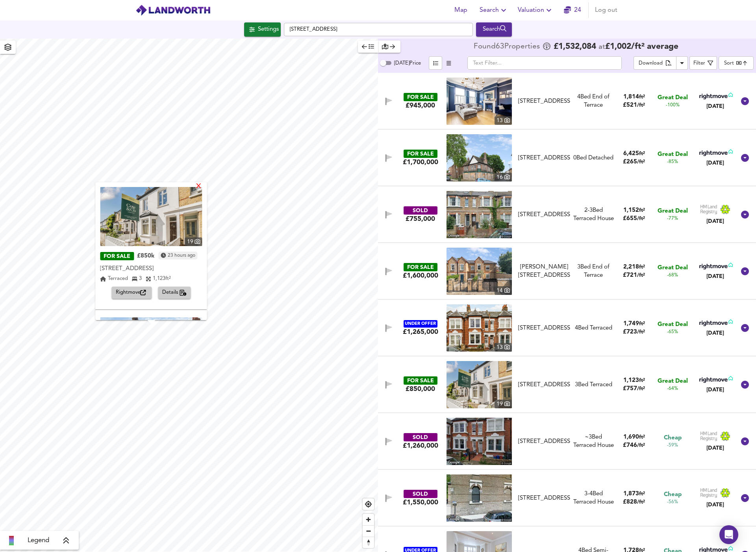  Describe the element at coordinates (594, 437) in the screenshot. I see `div: We've estimated the total number of bedrooms from EPC data (6 heated rooms)` at that location.